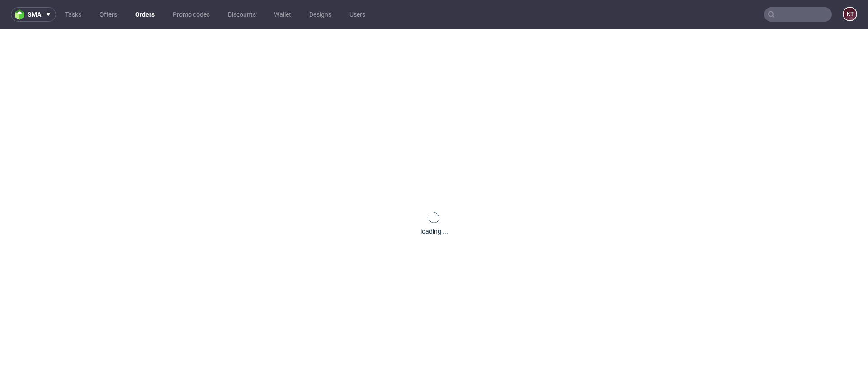 This screenshot has width=868, height=390. What do you see at coordinates (191, 14) in the screenshot?
I see `a: Promo codes` at bounding box center [191, 14].